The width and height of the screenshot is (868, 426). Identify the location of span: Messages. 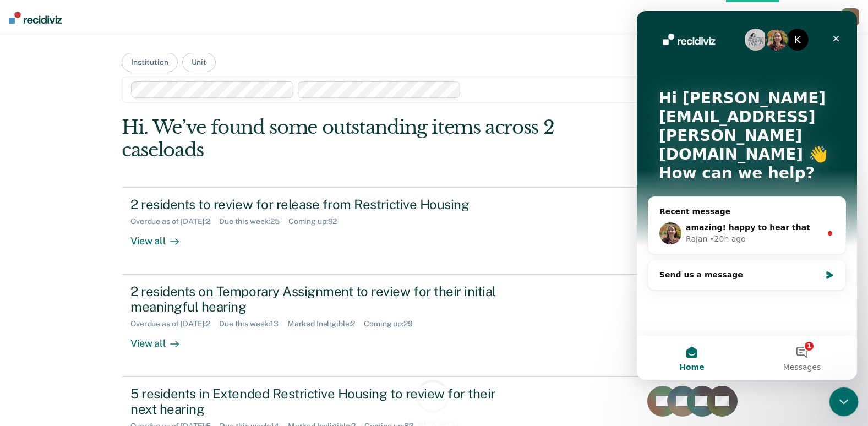
(165, 356).